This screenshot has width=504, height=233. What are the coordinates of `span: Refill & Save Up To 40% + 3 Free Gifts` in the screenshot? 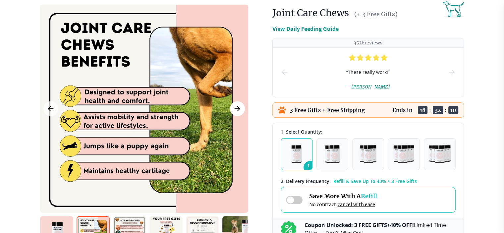 It's located at (375, 181).